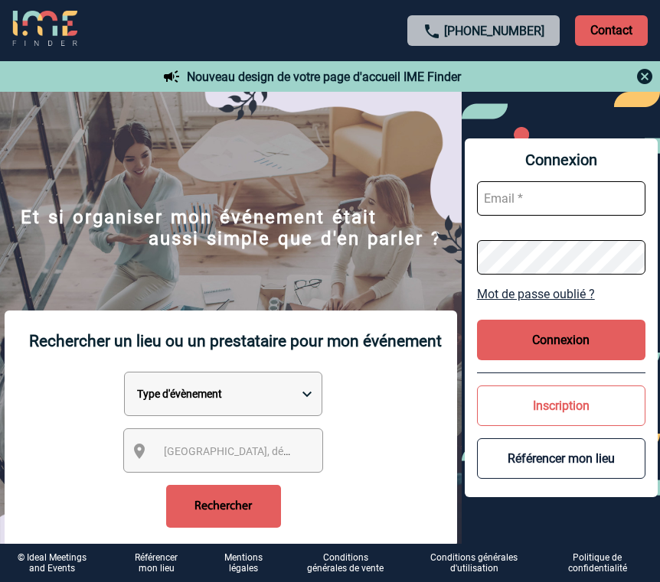  What do you see at coordinates (474, 563) in the screenshot?
I see `p: Conditions générales d'utilisation` at bounding box center [474, 563].